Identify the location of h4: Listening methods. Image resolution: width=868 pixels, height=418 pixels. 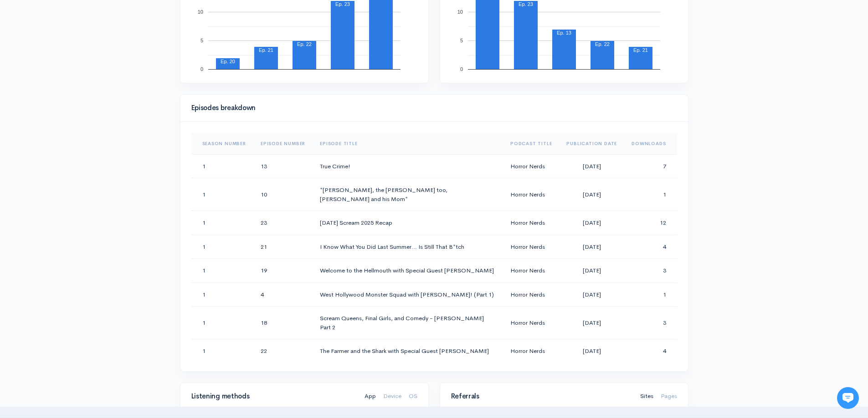
(272, 396).